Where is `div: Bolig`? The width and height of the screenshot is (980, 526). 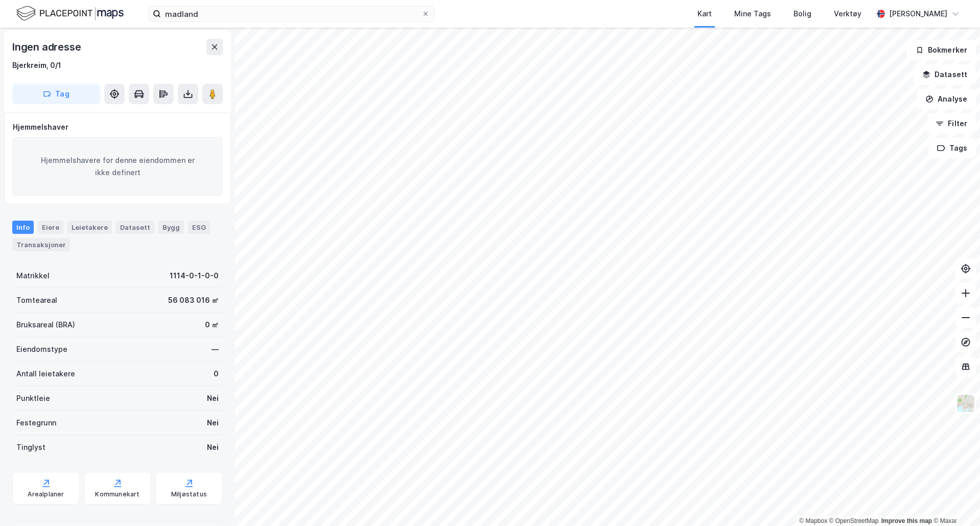
div: Bolig is located at coordinates (802, 14).